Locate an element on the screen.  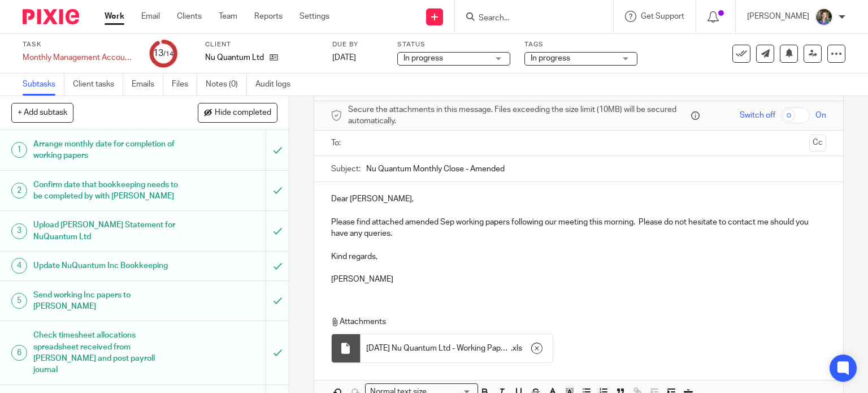
a: Team is located at coordinates (228, 17).